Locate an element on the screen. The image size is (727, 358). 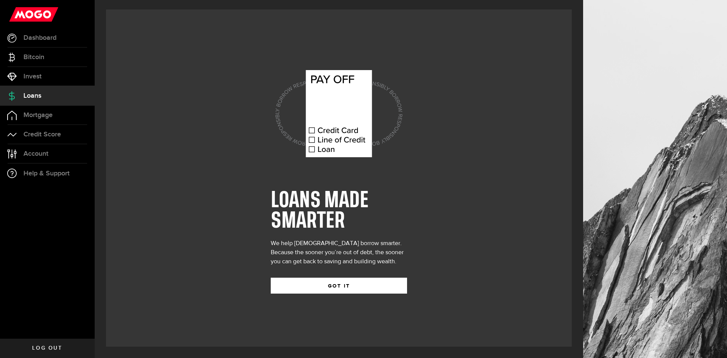
button: GOT IT is located at coordinates (339, 286).